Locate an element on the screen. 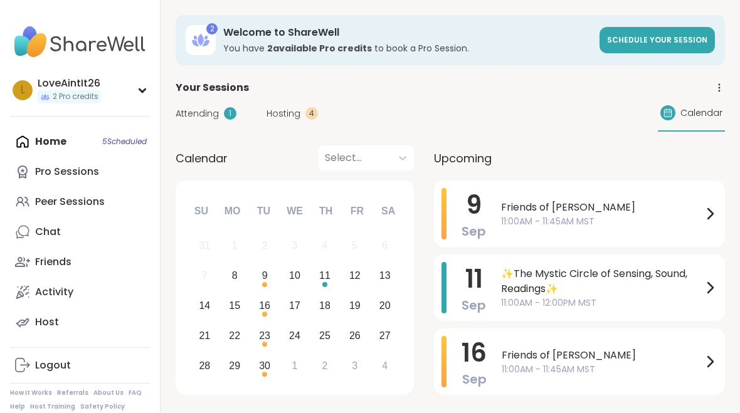 This screenshot has height=413, width=740. a: Chat is located at coordinates (80, 232).